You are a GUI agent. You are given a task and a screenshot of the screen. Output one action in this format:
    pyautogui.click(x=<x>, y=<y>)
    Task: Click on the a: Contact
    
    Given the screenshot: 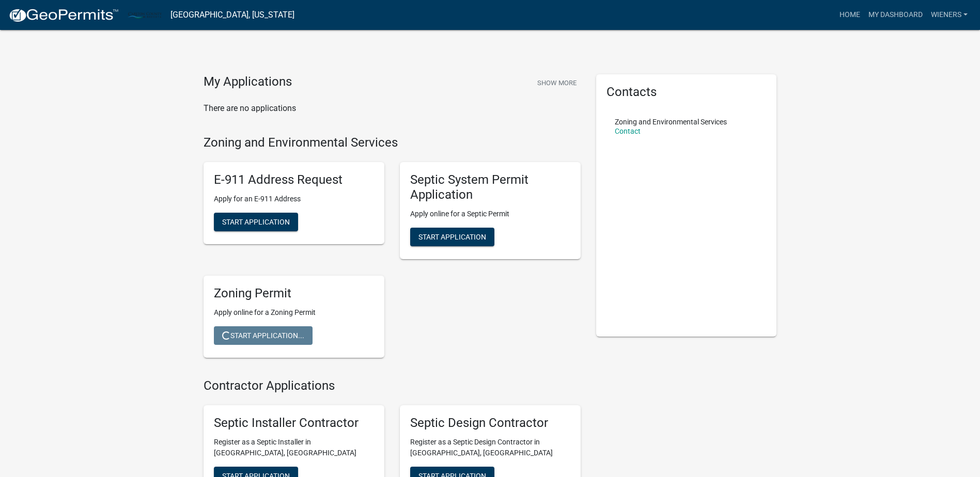 What is the action you would take?
    pyautogui.click(x=627, y=131)
    